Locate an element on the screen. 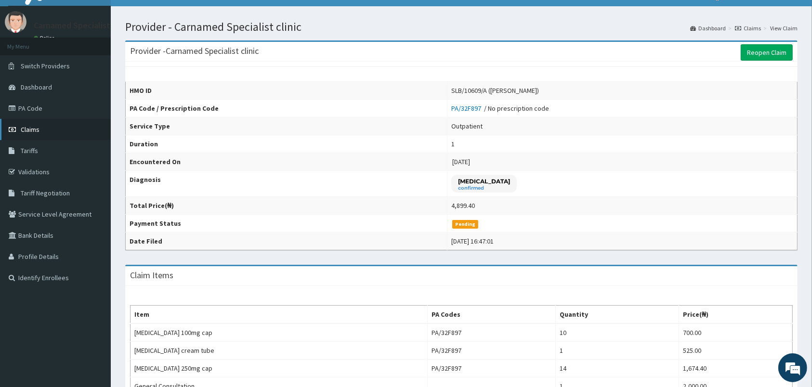  th: Service Type is located at coordinates (287, 126).